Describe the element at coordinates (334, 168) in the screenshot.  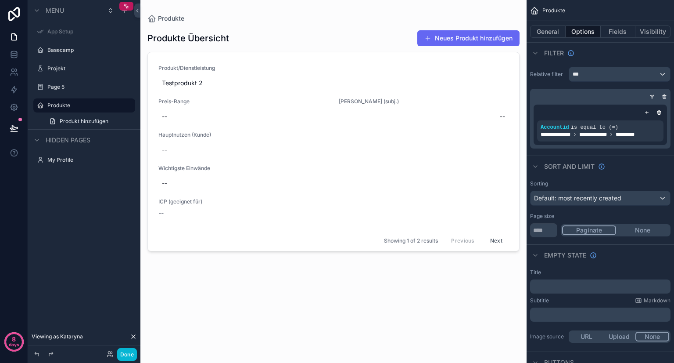
I see `span: Wichtigste Einwände` at that location.